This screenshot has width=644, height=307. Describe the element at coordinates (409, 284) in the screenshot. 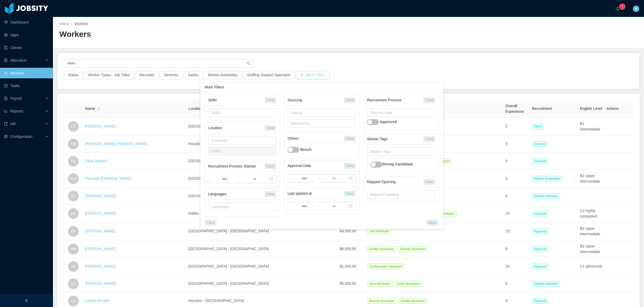

I see `span: Kotlin developer` at that location.